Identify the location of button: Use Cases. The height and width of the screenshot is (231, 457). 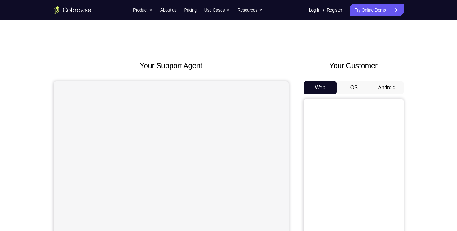
(217, 10).